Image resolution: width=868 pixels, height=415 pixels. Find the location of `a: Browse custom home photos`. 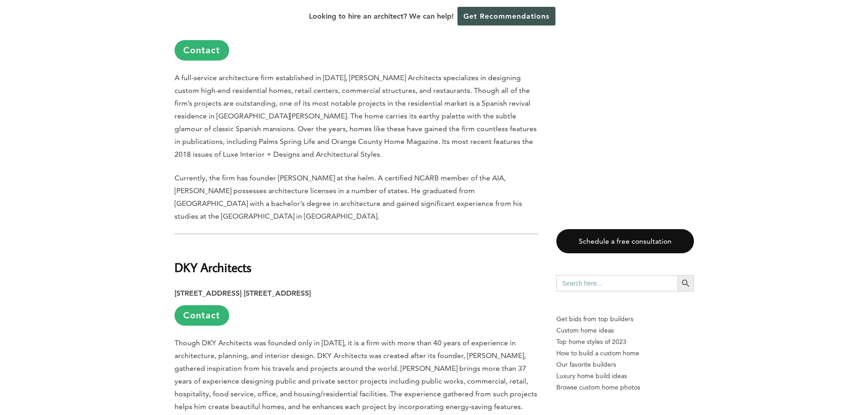

a: Browse custom home photos is located at coordinates (625, 387).